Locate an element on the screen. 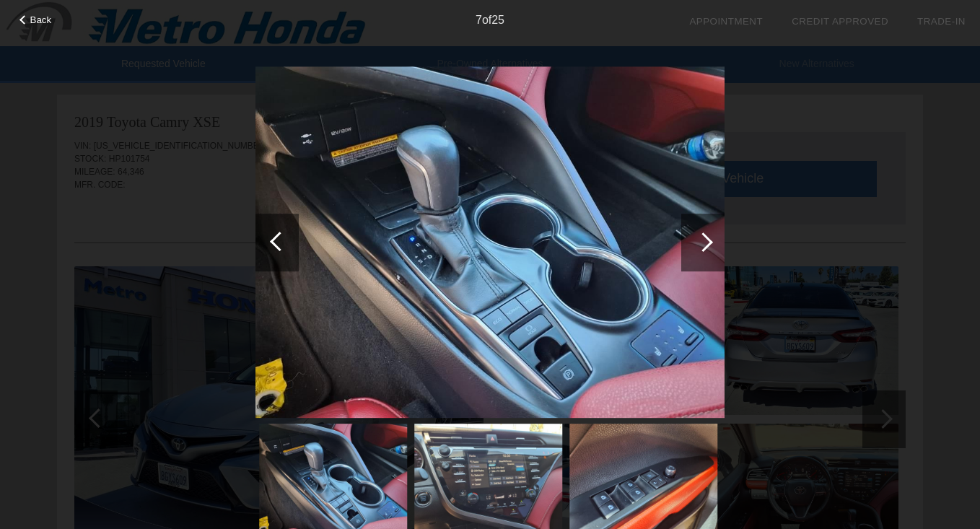 This screenshot has height=529, width=980. a: Appointment is located at coordinates (726, 21).